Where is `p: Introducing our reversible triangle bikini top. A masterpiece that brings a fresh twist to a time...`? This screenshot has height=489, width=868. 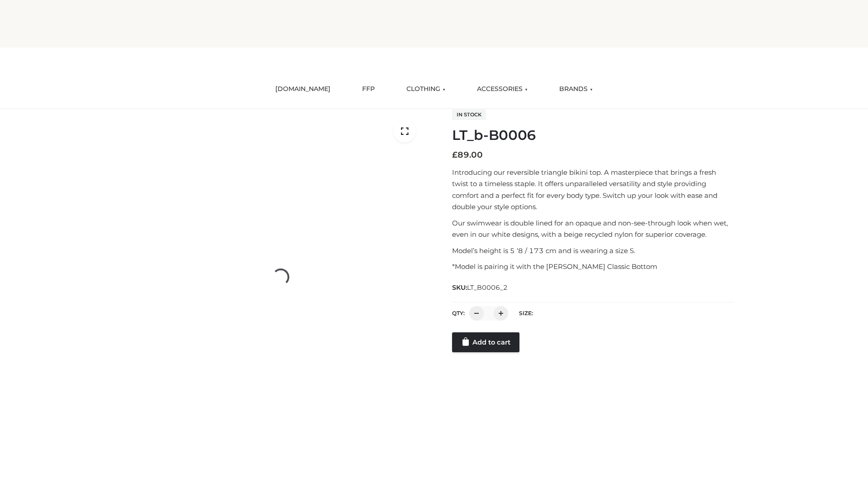
p: Introducing our reversible triangle bikini top. A masterpiece that brings a fresh twist to a time... is located at coordinates (593, 190).